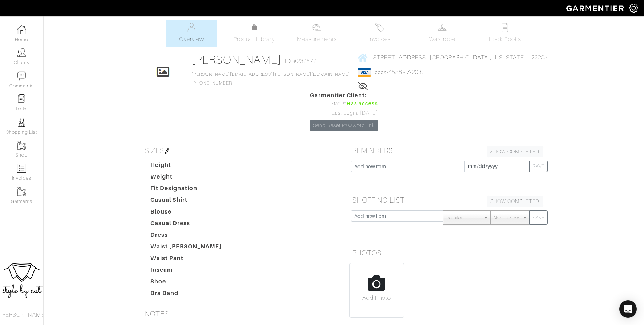 This screenshot has height=325, width=644. I want to click on img: clients-icon-6bae9207a08558b7cb47a8932f037763ab4055f8c8b6bfacd5dc20c3e0201464.png, so click(22, 52).